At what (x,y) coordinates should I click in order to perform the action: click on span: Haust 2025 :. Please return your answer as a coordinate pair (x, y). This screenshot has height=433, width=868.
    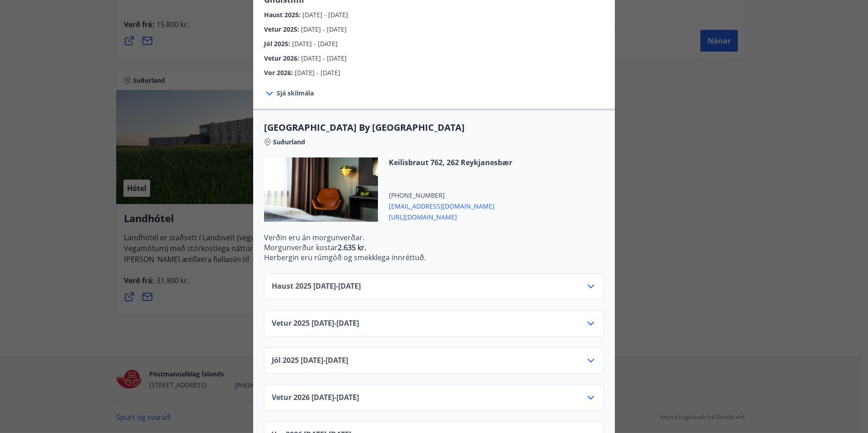
    Looking at the image, I should click on (283, 14).